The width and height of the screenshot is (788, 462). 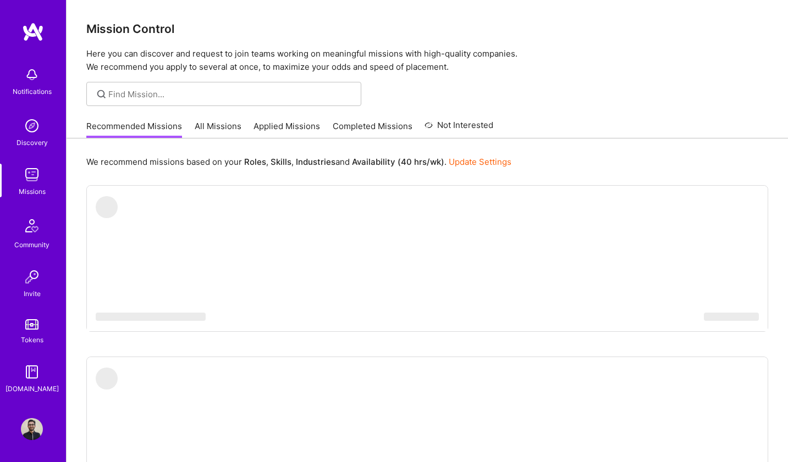 What do you see at coordinates (480, 162) in the screenshot?
I see `a: Update Settings` at bounding box center [480, 162].